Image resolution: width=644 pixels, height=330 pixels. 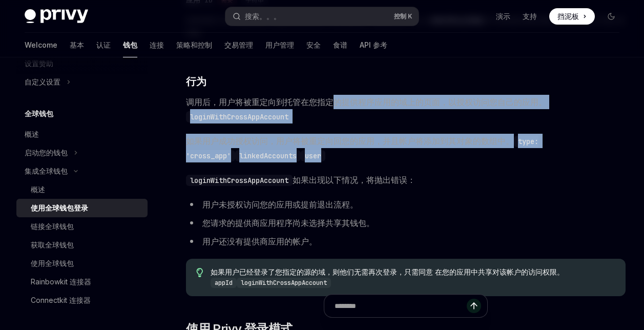 What do you see at coordinates (41, 45) in the screenshot?
I see `font: Welcome` at bounding box center [41, 45].